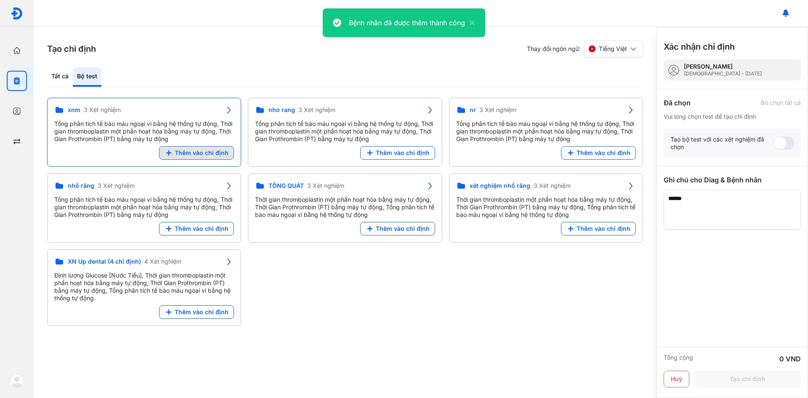 The width and height of the screenshot is (808, 398). Describe the element at coordinates (407, 23) in the screenshot. I see `div: Bệnh nhân đã được thêm thành công` at that location.